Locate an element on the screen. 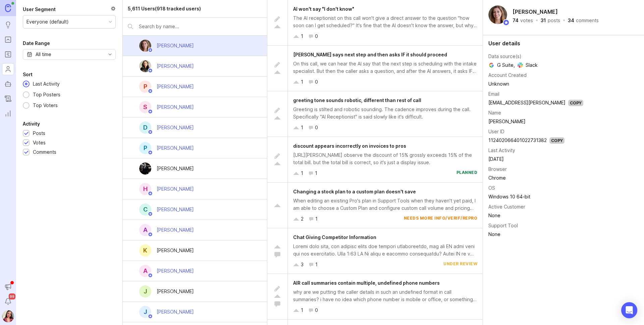 This screenshot has width=644, height=325. a: Portal is located at coordinates (8, 39).